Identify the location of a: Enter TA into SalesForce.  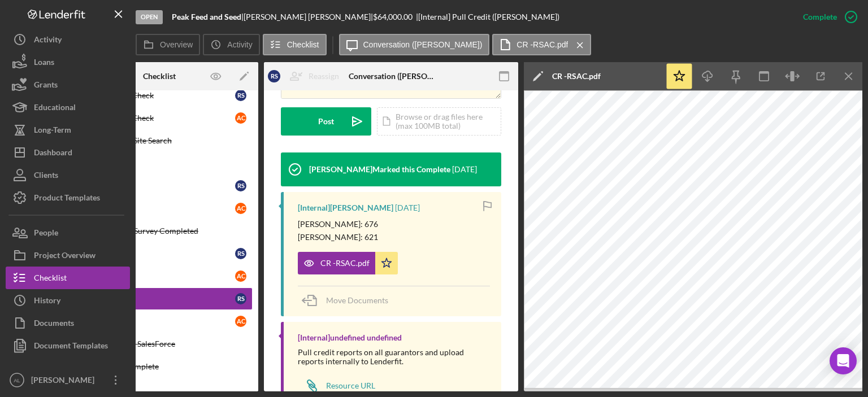
(159, 344).